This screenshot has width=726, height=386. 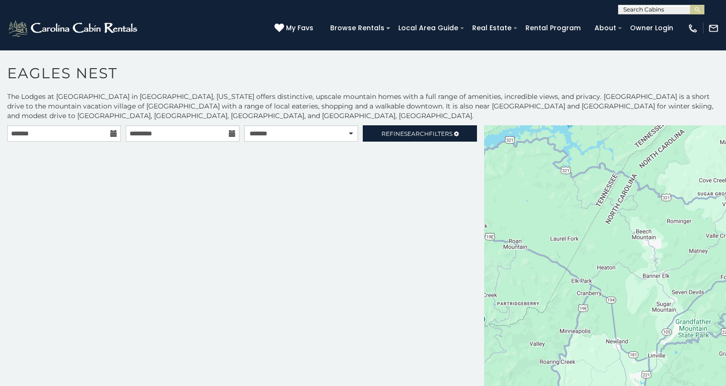 What do you see at coordinates (416, 133) in the screenshot?
I see `span: Search` at bounding box center [416, 133].